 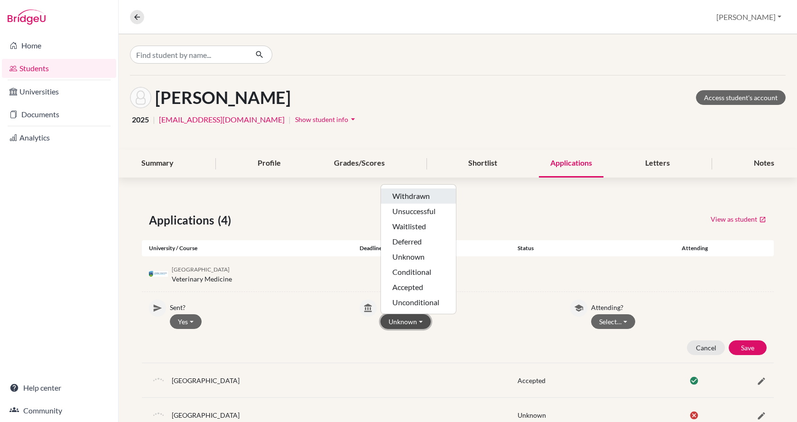 I want to click on div: Deadline, so click(x=431, y=248).